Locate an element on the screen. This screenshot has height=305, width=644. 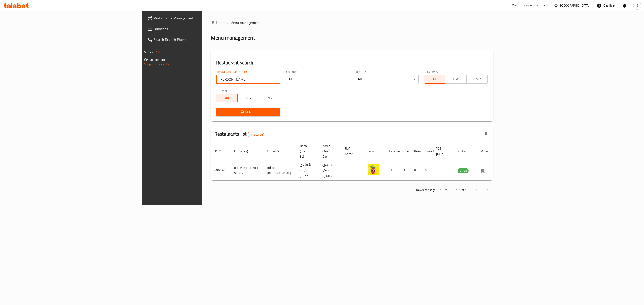
div: Menu-management is located at coordinates (525, 6).